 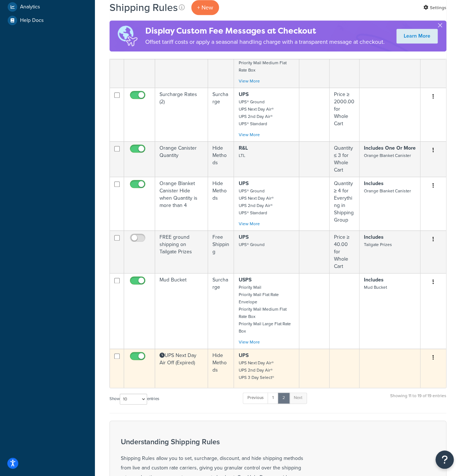 I want to click on small: Priority Mail Priority Mail Flat Rate Envelope Priority Mail Medium Flat Rate Box Priority Mail L..., so click(x=265, y=309).